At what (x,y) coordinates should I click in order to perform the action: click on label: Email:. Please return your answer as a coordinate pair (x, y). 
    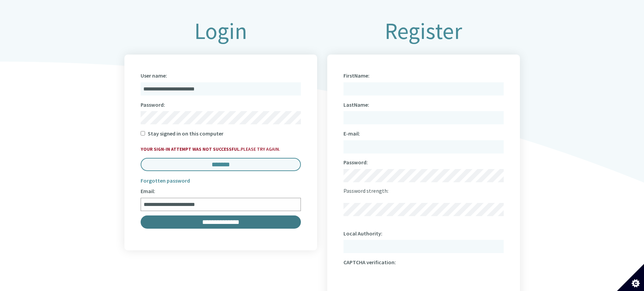
    Looking at the image, I should click on (148, 191).